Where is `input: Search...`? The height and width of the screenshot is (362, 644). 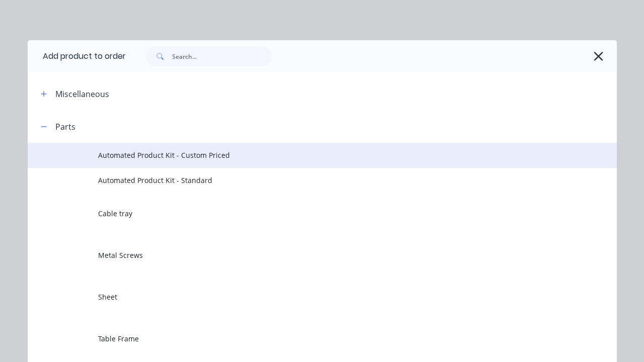 input: Search... is located at coordinates (222, 56).